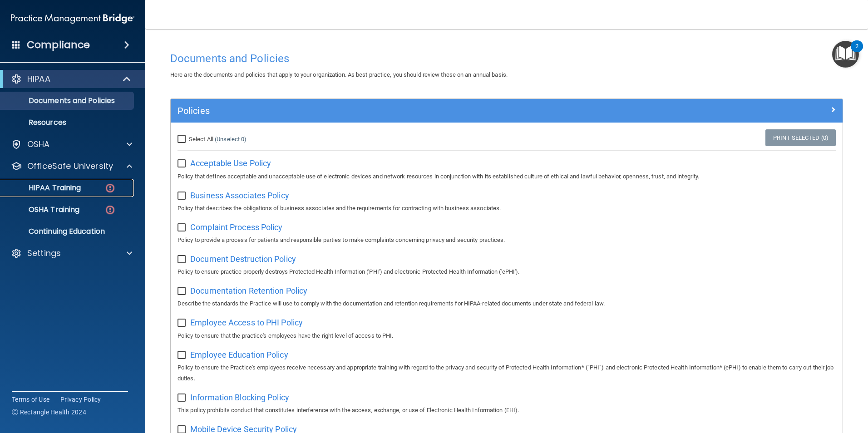  Describe the element at coordinates (43, 210) in the screenshot. I see `p: OSHA Training` at that location.